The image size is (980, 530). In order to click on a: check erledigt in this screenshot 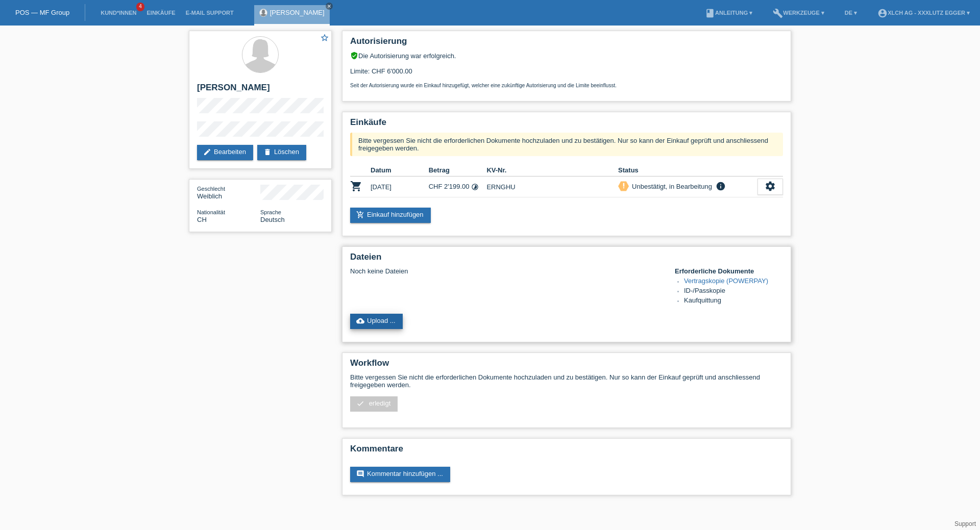, I will do `click(373, 404)`.